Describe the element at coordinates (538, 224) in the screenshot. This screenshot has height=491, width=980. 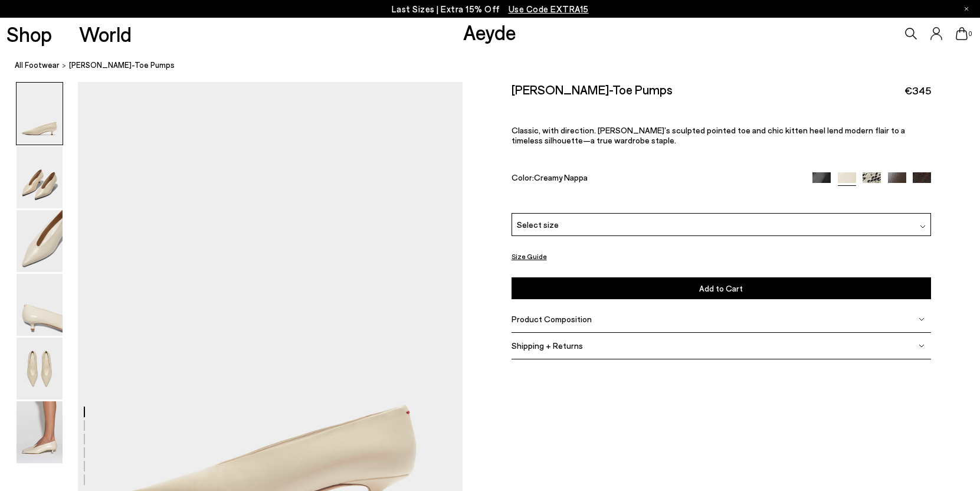
I see `span: Select size` at that location.